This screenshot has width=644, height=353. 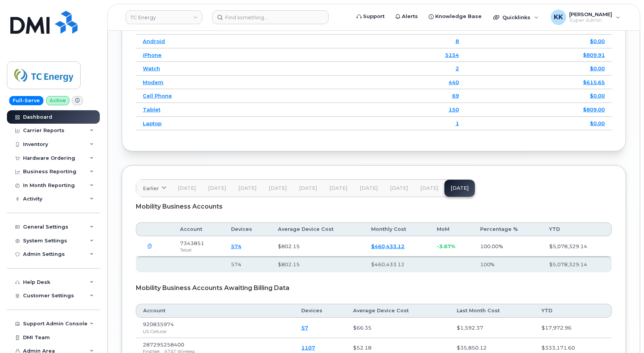 I want to click on a: 57, so click(x=305, y=328).